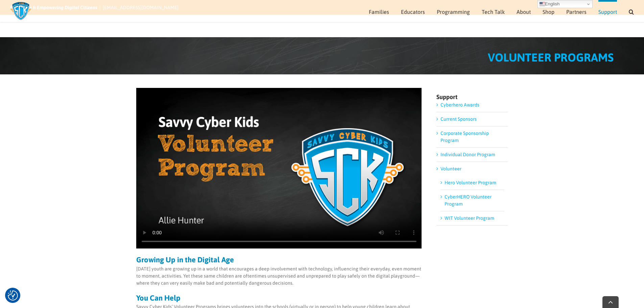 The image size is (644, 308). What do you see at coordinates (13, 295) in the screenshot?
I see `button: Consent Preferences` at bounding box center [13, 295].